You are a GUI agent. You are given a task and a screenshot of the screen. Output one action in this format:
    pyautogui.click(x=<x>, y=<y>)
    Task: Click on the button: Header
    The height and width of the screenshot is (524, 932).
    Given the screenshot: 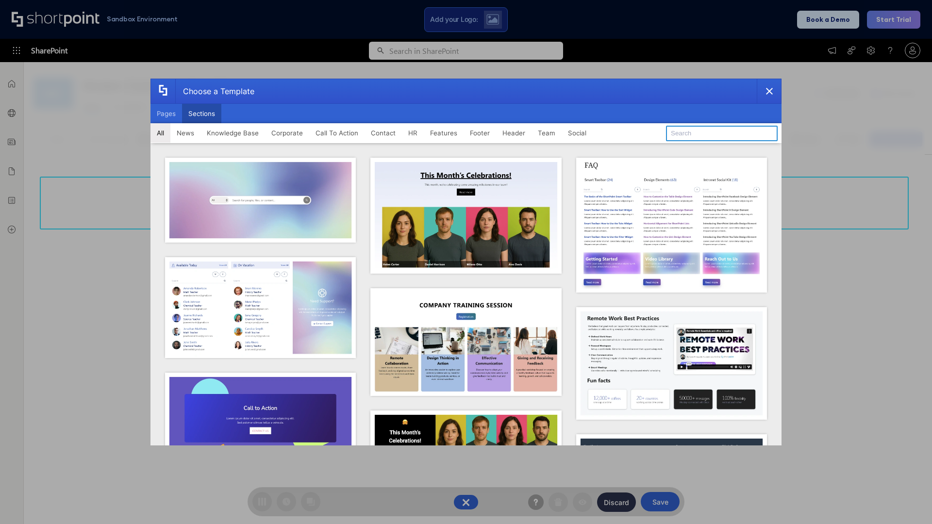 What is the action you would take?
    pyautogui.click(x=514, y=133)
    